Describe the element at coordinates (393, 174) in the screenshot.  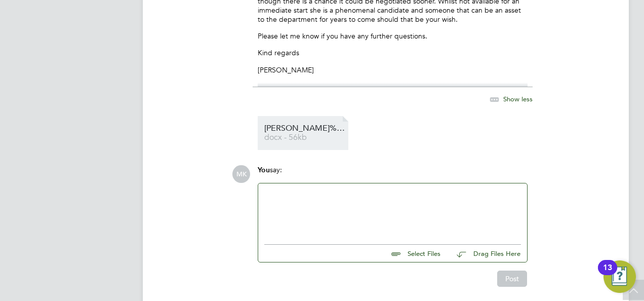
I see `div: say:` at that location.